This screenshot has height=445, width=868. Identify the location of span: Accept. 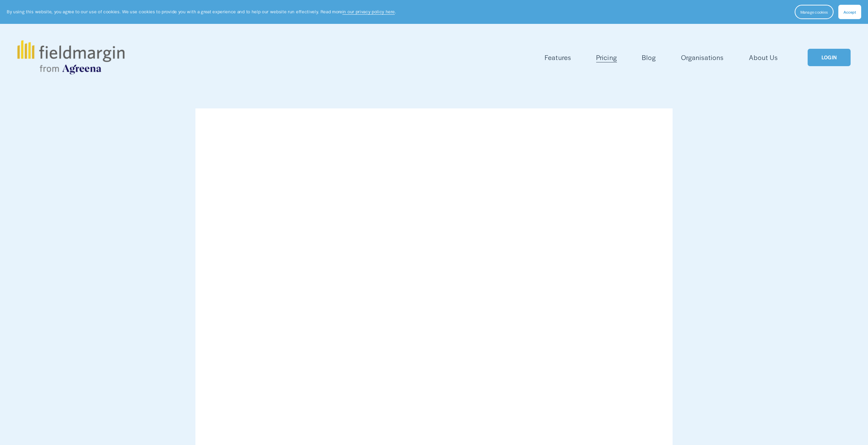
(849, 12).